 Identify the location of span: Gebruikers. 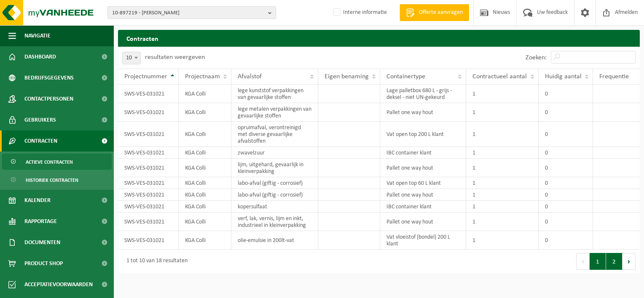
(40, 120).